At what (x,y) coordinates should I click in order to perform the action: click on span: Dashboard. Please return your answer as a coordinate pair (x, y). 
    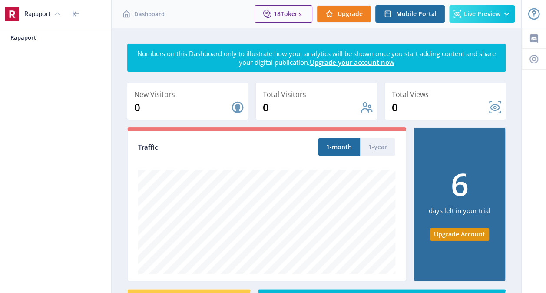
    Looking at the image, I should click on (149, 14).